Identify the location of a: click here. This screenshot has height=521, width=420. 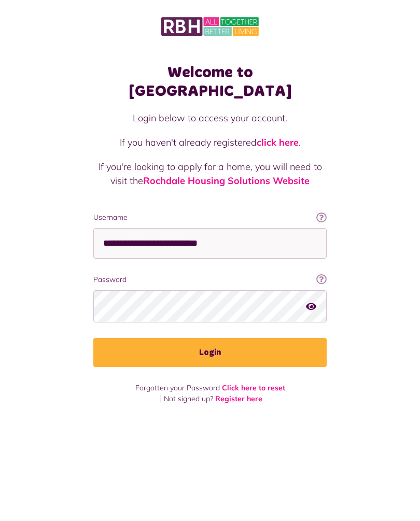
(277, 142).